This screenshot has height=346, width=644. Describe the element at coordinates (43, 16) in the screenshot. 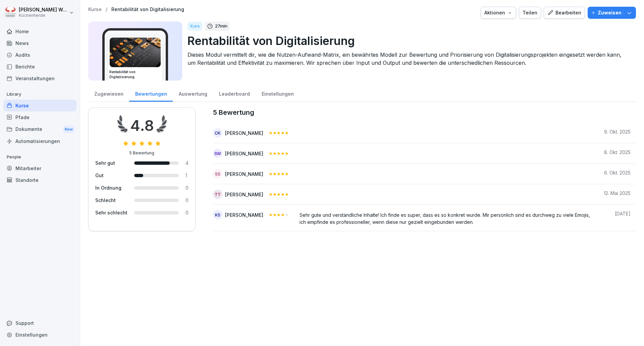

I see `p: Küchenherde` at that location.